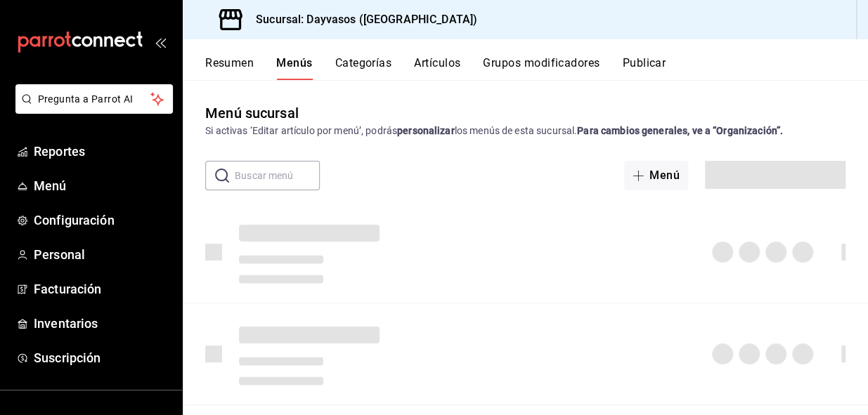 The width and height of the screenshot is (868, 415). I want to click on span: Reportes, so click(102, 151).